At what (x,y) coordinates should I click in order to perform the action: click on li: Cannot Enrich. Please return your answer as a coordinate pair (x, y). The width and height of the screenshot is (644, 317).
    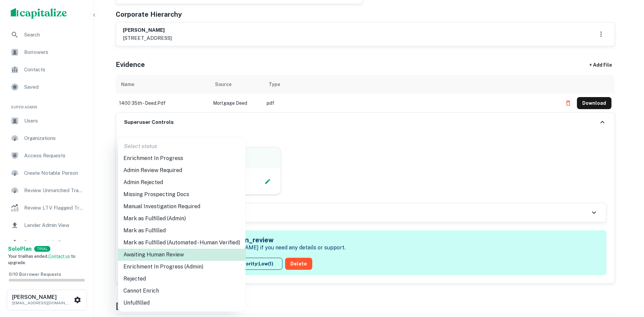
    Looking at the image, I should click on (182, 291).